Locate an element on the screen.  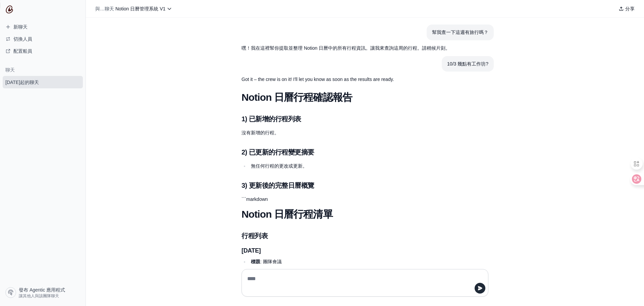
p: Got it – the crew is on it! I'll let you know as soon as the results are ready. is located at coordinates (349, 79).